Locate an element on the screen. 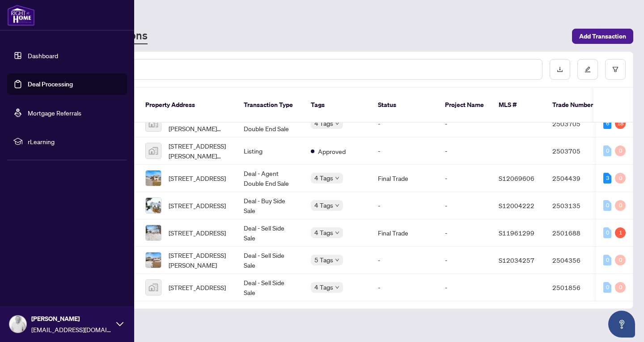  span: S12034257 is located at coordinates (517, 260).